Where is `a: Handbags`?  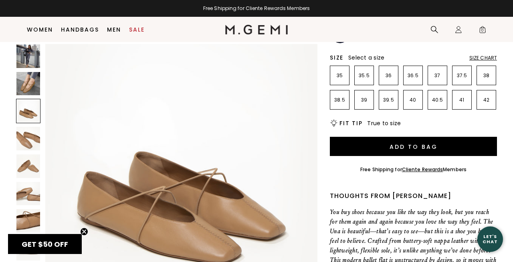 a: Handbags is located at coordinates (80, 30).